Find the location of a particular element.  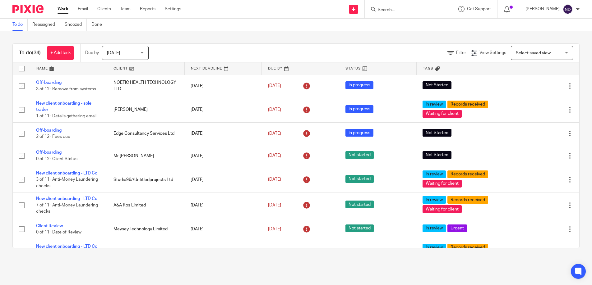

td: Edge Consultancy Services Ltd is located at coordinates (146, 134).